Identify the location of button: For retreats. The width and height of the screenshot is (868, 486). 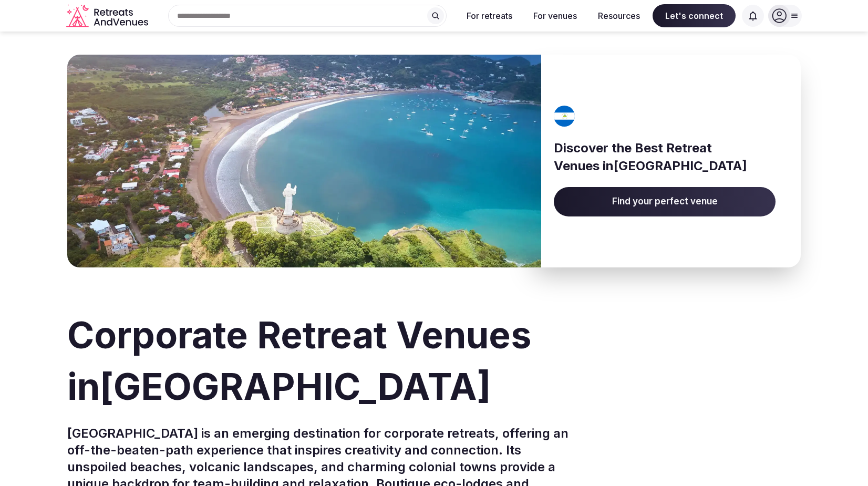
(489, 16).